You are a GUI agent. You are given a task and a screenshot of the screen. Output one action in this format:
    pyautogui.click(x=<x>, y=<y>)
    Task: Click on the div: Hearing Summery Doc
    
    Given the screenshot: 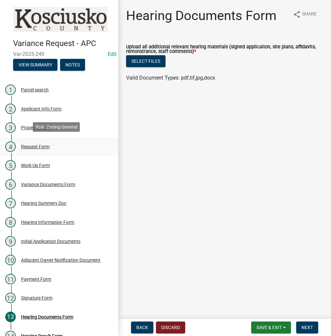 What is the action you would take?
    pyautogui.click(x=44, y=203)
    